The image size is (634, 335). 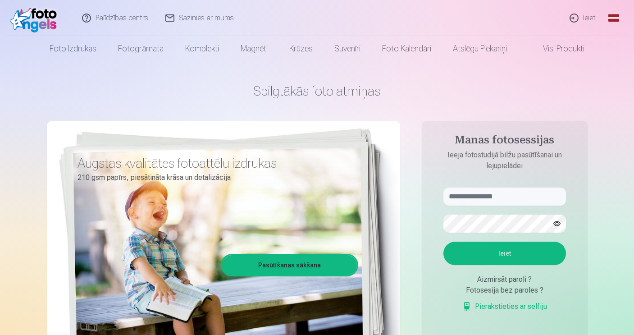 I want to click on a: Foto kalendāri, so click(x=407, y=49).